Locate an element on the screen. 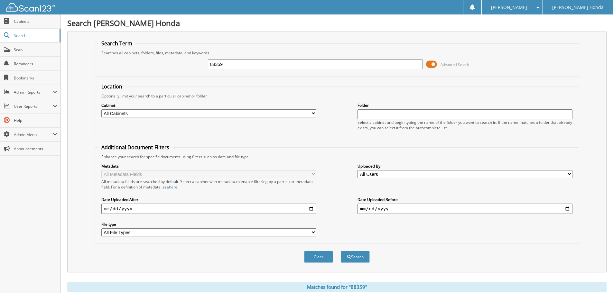 This screenshot has height=293, width=613. span: Reminders is located at coordinates (35, 64).